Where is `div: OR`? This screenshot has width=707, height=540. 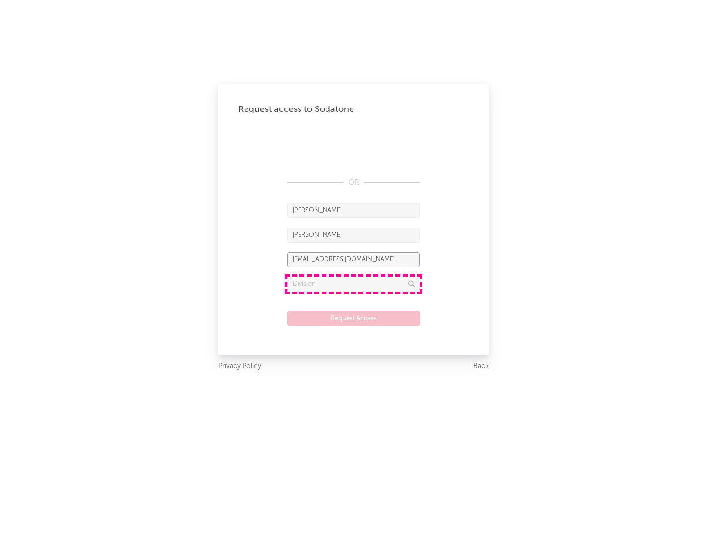 div: OR is located at coordinates (354, 183).